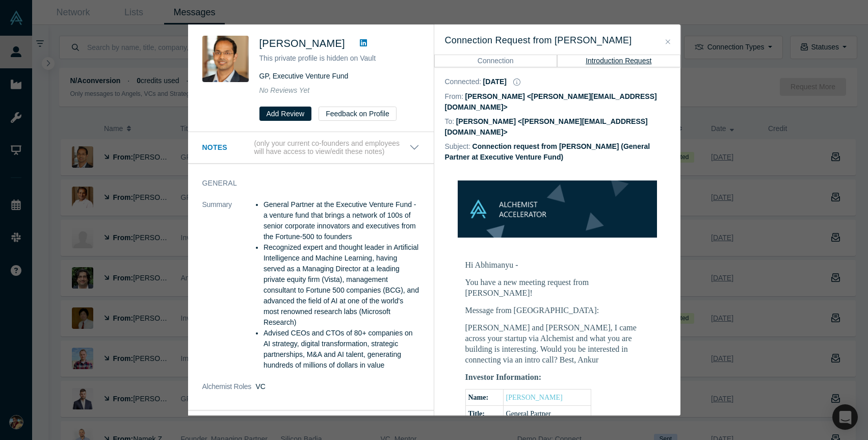  What do you see at coordinates (340, 58) in the screenshot?
I see `p: This private profile is hidden on Vault` at bounding box center [340, 58].